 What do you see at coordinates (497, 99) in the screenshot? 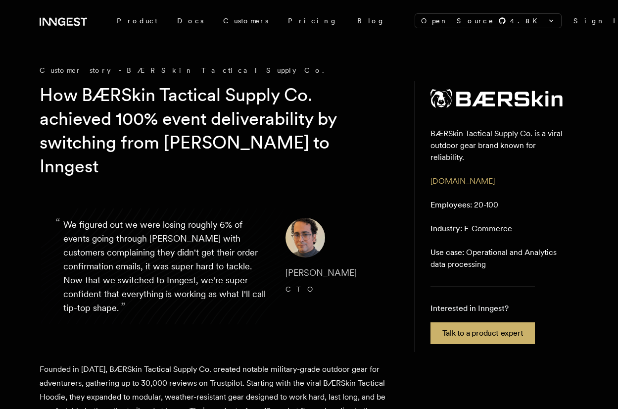
I see `img: BÆRSkin Tactical Supply Co.'s logo` at bounding box center [497, 99].